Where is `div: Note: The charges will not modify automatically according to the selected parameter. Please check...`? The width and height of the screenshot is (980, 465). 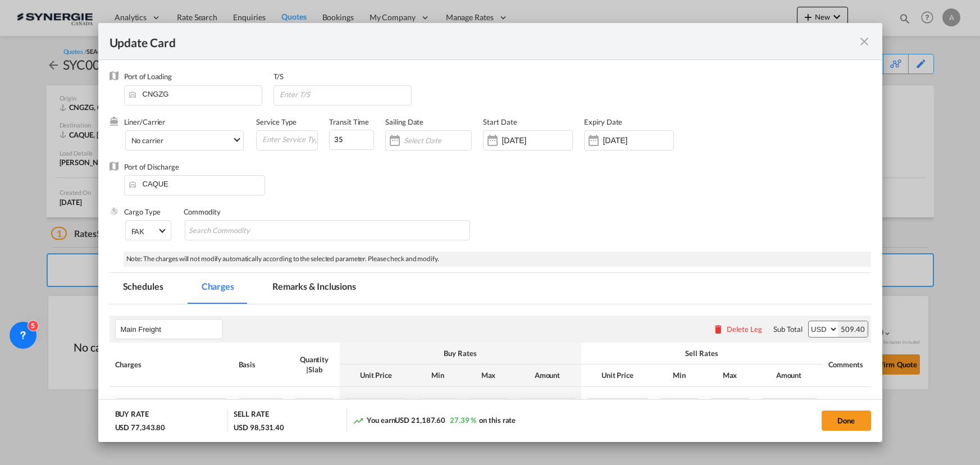
div: Note: The charges will not modify automatically according to the selected parameter. Please check... is located at coordinates (497, 259).